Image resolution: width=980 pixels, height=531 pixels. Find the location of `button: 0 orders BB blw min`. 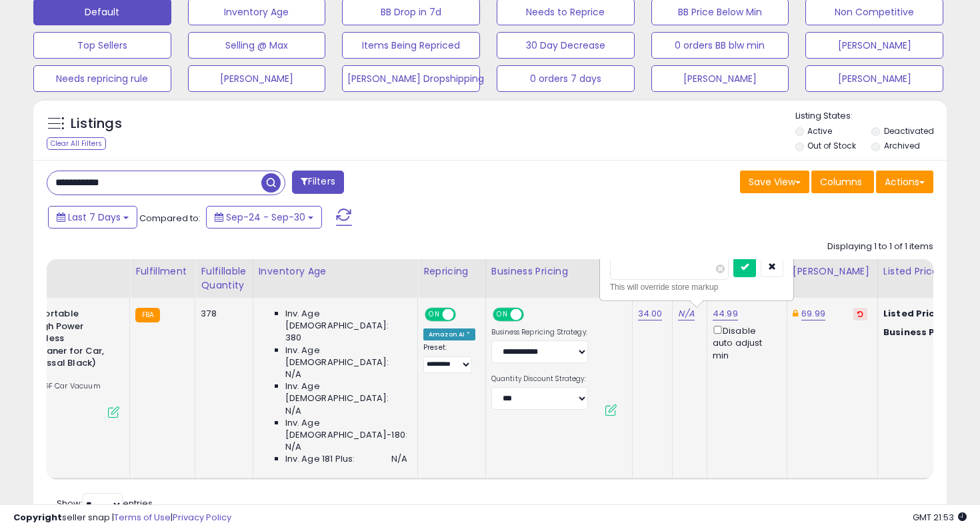

button: 0 orders BB blw min is located at coordinates (720, 45).